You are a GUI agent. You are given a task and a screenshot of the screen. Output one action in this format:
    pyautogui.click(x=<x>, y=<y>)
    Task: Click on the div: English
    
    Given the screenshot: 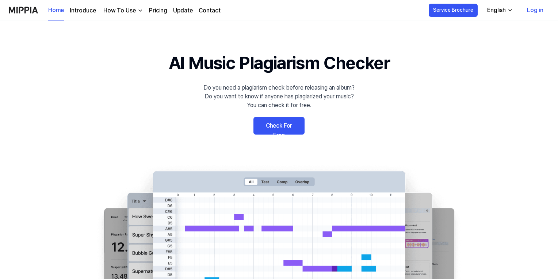 What is the action you would take?
    pyautogui.click(x=496, y=10)
    